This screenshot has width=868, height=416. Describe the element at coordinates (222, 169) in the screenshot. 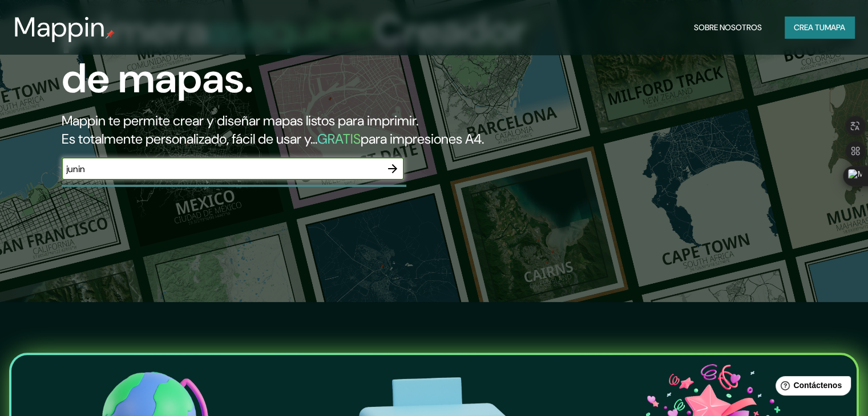

I see `input: Elige tu lugar favorito` at that location.